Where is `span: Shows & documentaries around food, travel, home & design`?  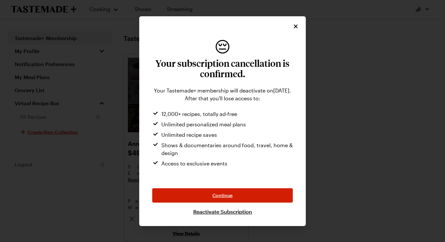 span: Shows & documentaries around food, travel, home & design is located at coordinates (227, 149).